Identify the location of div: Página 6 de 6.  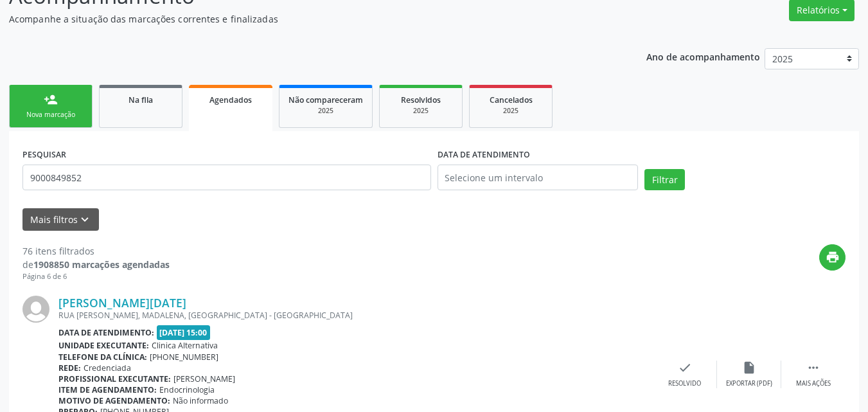
(96, 276).